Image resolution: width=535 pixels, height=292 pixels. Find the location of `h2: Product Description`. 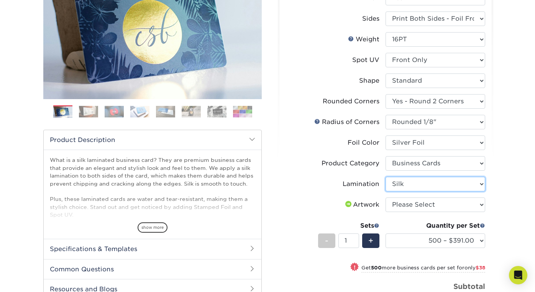

h2: Product Description is located at coordinates (152, 140).